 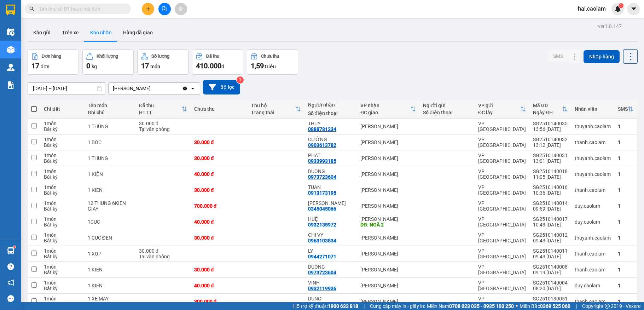 What do you see at coordinates (388, 225) in the screenshot?
I see `div: DĐ: NGÃ 2` at bounding box center [388, 225].